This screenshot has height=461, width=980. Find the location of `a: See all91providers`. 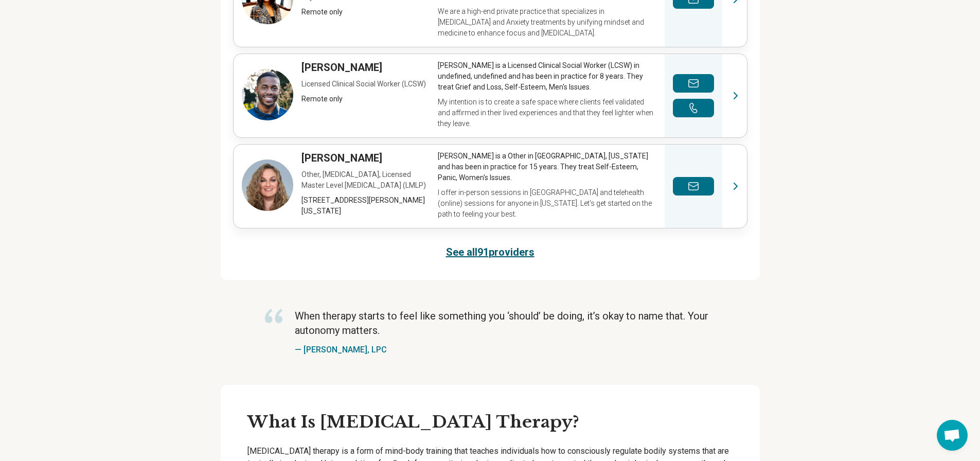

a: See all91providers is located at coordinates (490, 252).